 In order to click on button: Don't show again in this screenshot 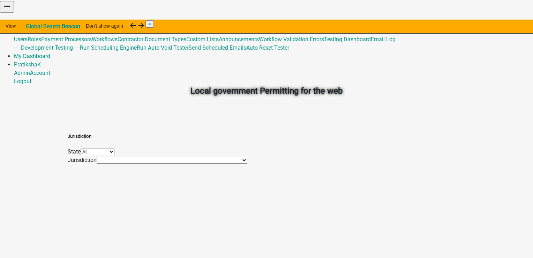, I will do `click(104, 26)`.